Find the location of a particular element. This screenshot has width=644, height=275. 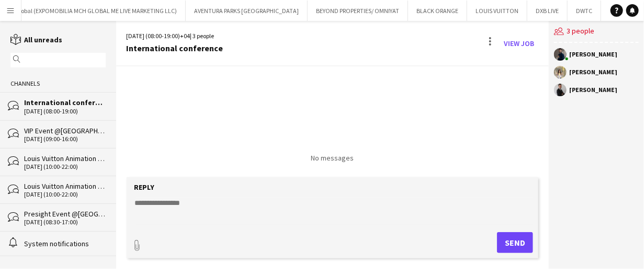

div: Louis Vuitton Animation Games@TDM is located at coordinates (65, 158).